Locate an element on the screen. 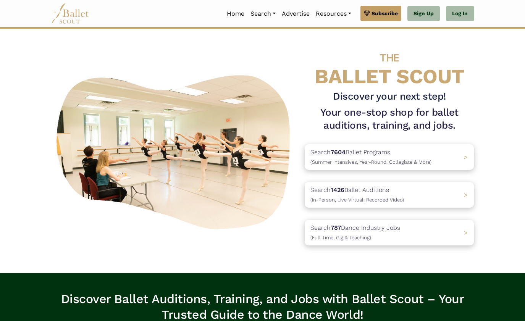 The height and width of the screenshot is (321, 525). h1: Your one-stop shop for ballet auditions, training, and jobs. is located at coordinates (389, 119).